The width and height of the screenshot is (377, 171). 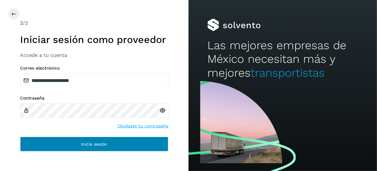 I want to click on label: Contraseña, so click(x=94, y=98).